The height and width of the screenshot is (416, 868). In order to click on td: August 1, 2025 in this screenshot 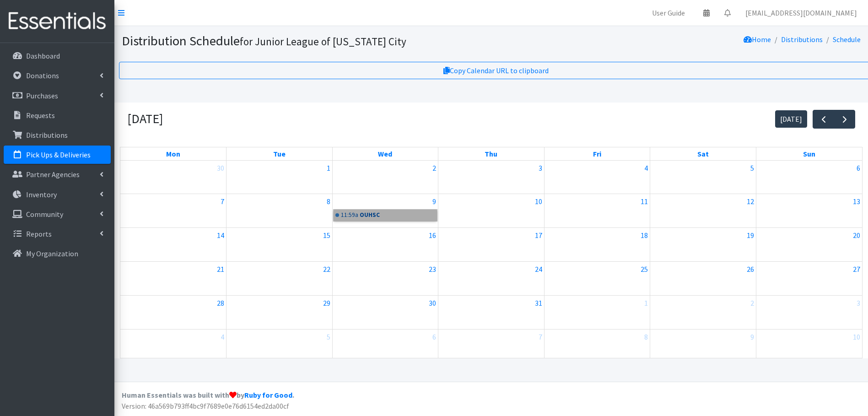, I will do `click(597, 312)`.